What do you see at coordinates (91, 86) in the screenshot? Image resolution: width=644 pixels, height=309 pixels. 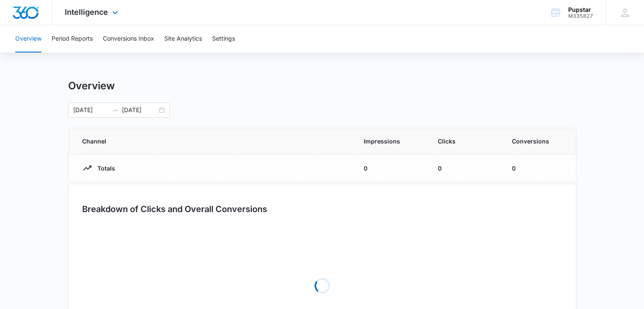 I see `h1: Overview` at bounding box center [91, 86].